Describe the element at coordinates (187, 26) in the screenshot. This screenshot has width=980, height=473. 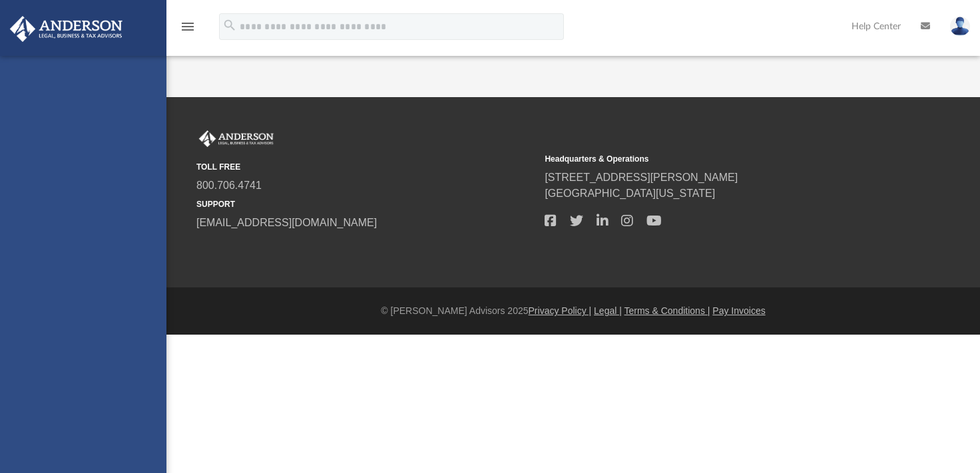
I see `i: menu` at that location.